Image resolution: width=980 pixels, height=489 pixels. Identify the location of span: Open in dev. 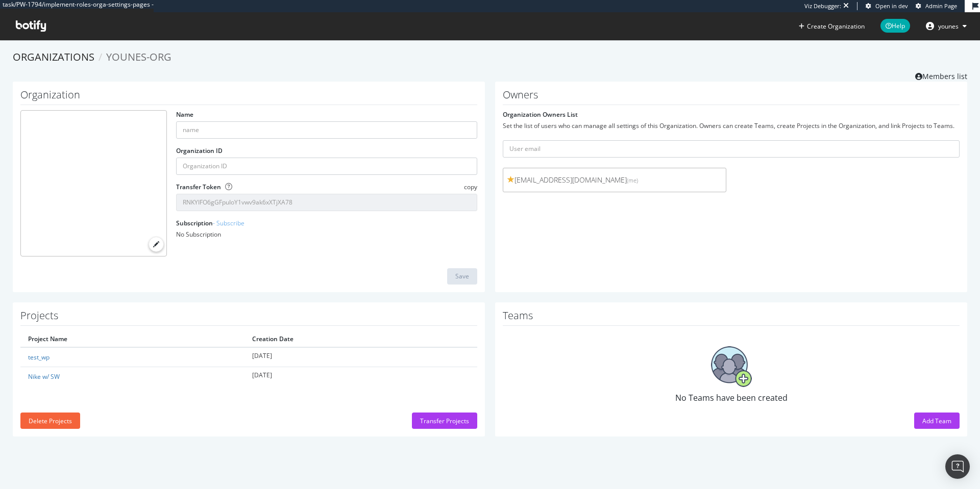
(891, 6).